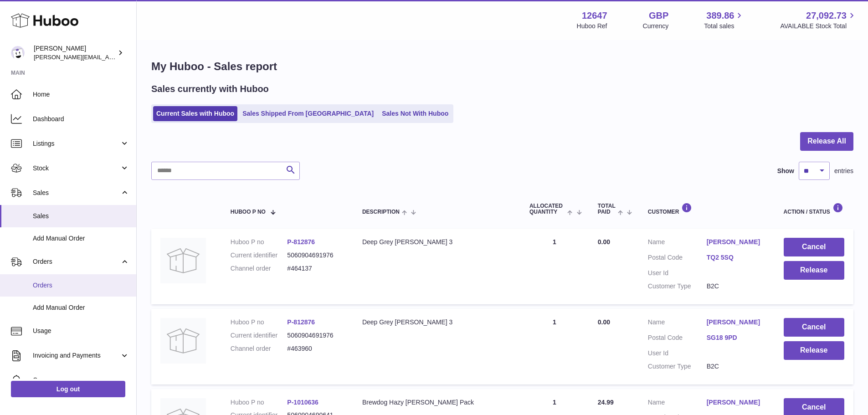 This screenshot has width=868, height=415. I want to click on span: Total sales, so click(724, 26).